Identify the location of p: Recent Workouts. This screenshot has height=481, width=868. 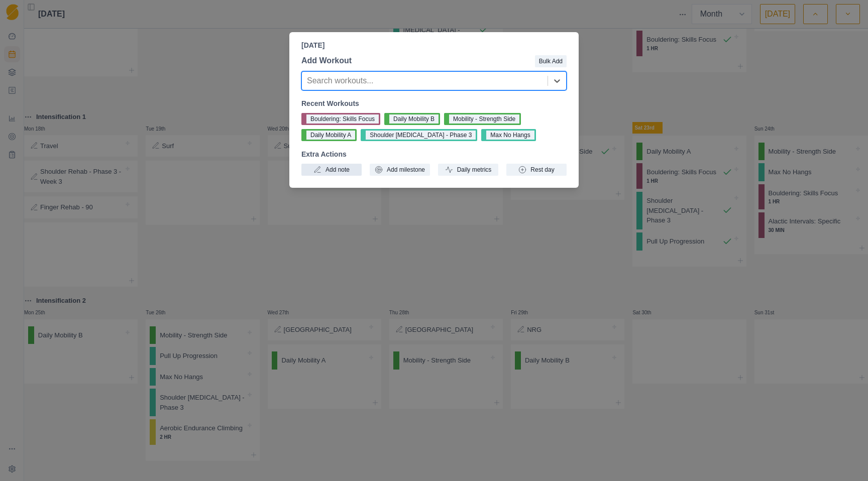
(434, 103).